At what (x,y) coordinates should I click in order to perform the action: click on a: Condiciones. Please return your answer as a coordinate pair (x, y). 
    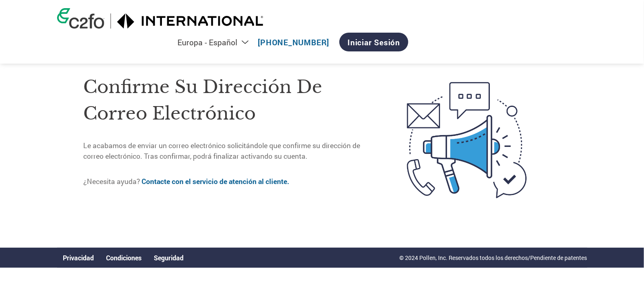
    Looking at the image, I should click on (124, 257).